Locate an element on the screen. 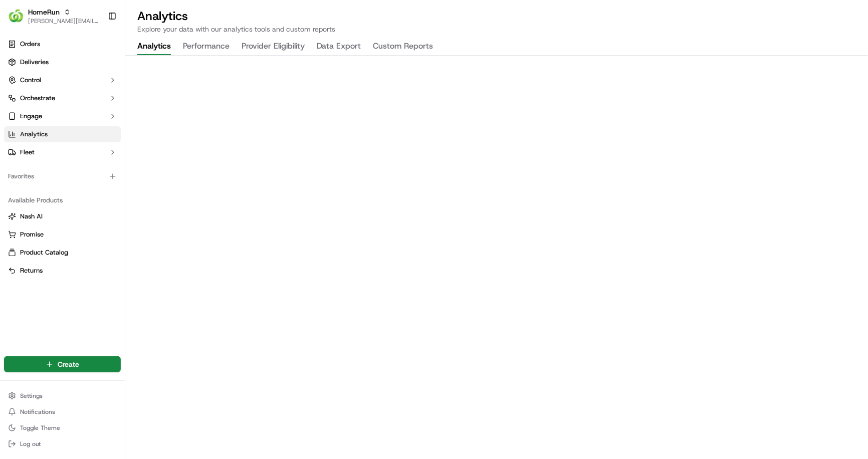 The height and width of the screenshot is (459, 868). span: HomeRun is located at coordinates (43, 12).